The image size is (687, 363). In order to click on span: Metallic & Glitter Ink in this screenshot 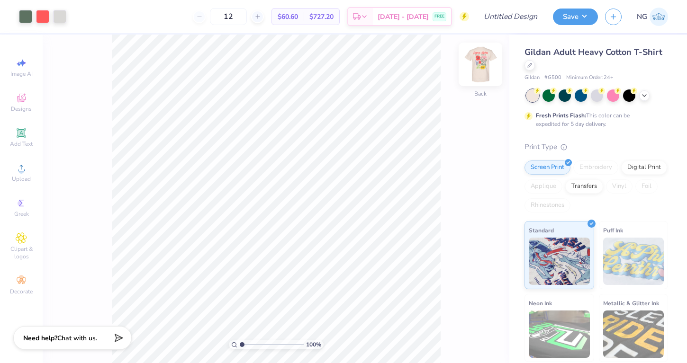, I will do `click(631, 303)`.